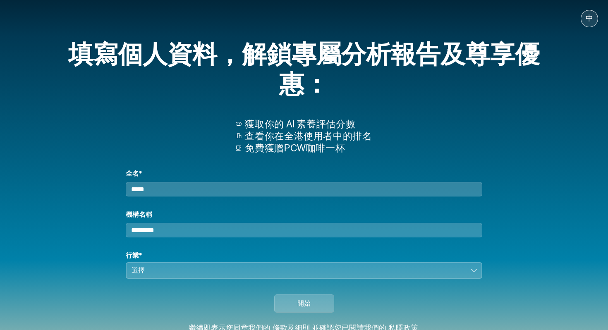  I want to click on button: 開始, so click(304, 303).